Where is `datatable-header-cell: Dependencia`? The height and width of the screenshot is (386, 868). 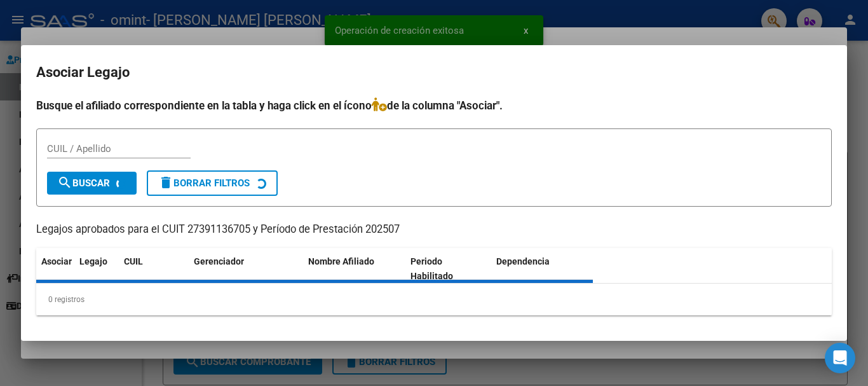 datatable-header-cell: Dependencia is located at coordinates (542, 269).